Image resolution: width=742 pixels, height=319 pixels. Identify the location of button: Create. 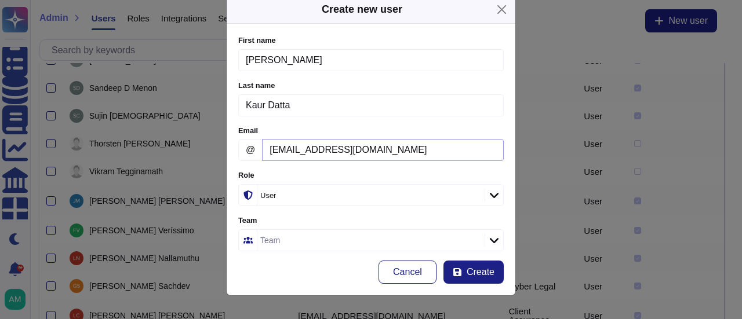
(474, 272).